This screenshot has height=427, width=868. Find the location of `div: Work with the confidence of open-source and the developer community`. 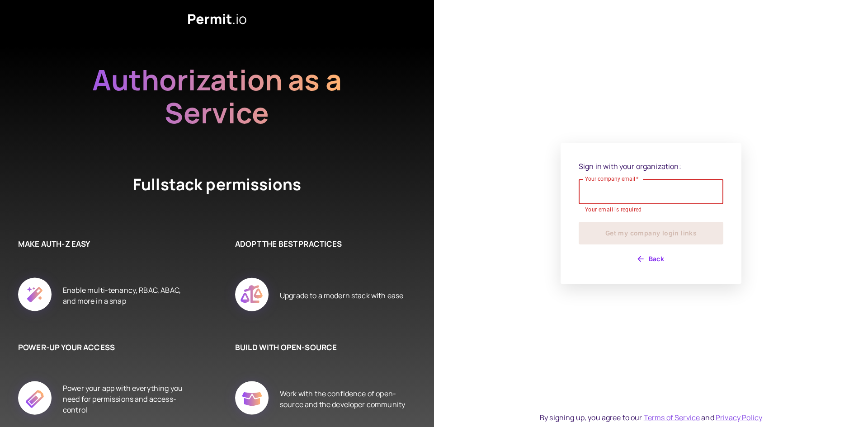

div: Work with the confidence of open-source and the developer community is located at coordinates (343, 399).